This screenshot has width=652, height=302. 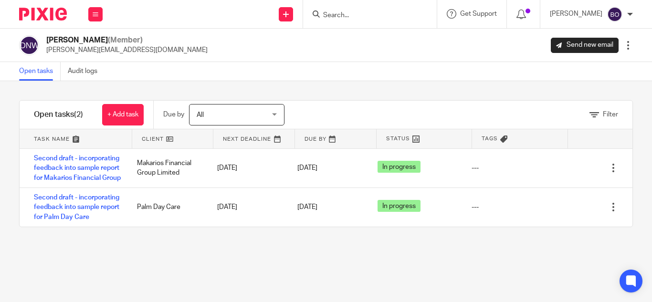 I want to click on p: Due by, so click(x=174, y=115).